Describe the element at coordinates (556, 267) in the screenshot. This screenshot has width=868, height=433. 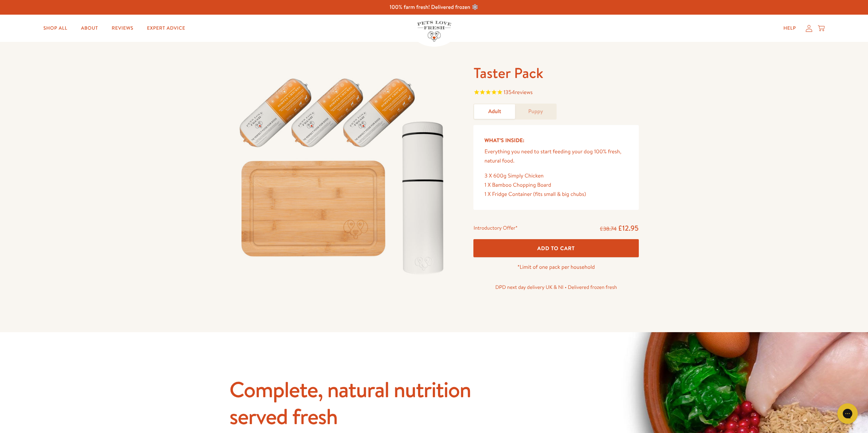
I see `p: *Limit of one pack per household` at that location.